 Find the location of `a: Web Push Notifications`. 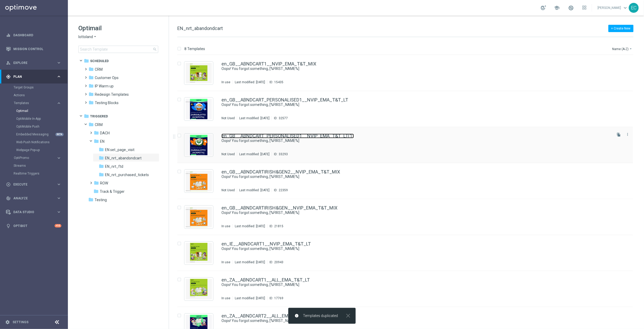

a: Web Push Notifications is located at coordinates (35, 142).